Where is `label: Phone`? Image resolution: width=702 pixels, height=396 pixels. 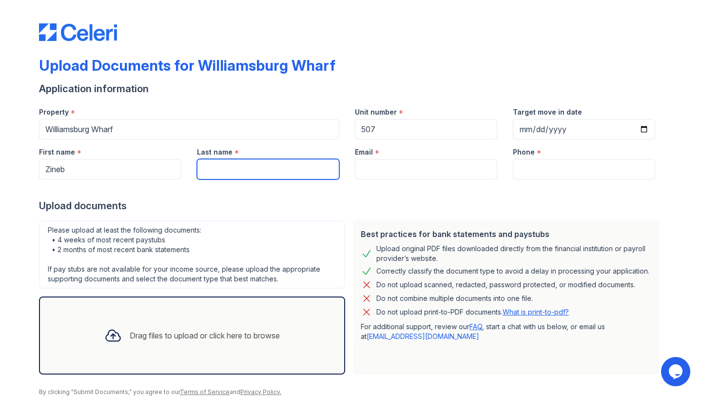 label: Phone is located at coordinates (524, 152).